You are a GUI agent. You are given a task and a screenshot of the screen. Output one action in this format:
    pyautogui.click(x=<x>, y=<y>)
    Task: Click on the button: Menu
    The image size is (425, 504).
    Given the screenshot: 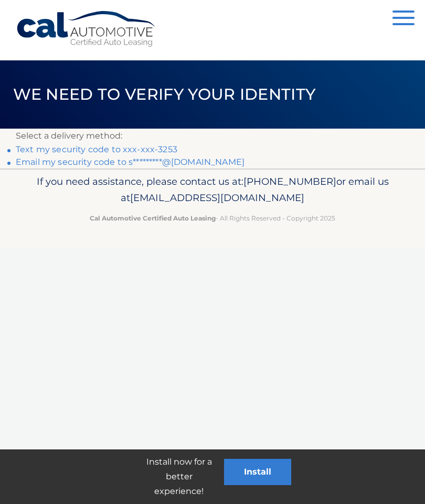 What is the action you would take?
    pyautogui.click(x=404, y=19)
    